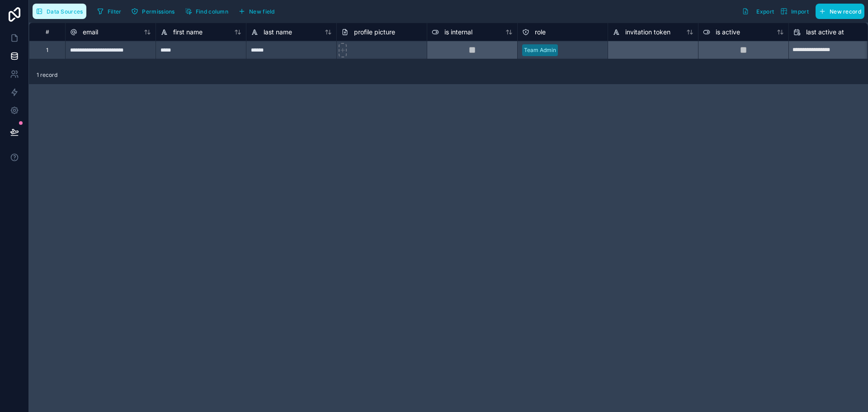  I want to click on span: Permissions, so click(158, 11).